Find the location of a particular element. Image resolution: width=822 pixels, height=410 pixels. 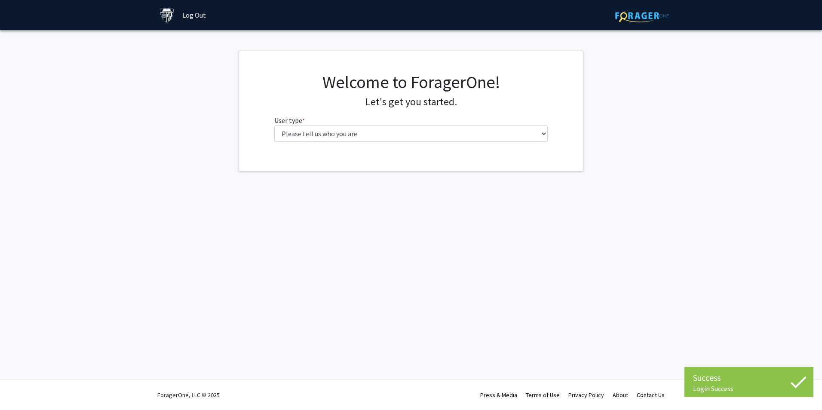

a: Privacy Policy is located at coordinates (586, 395).